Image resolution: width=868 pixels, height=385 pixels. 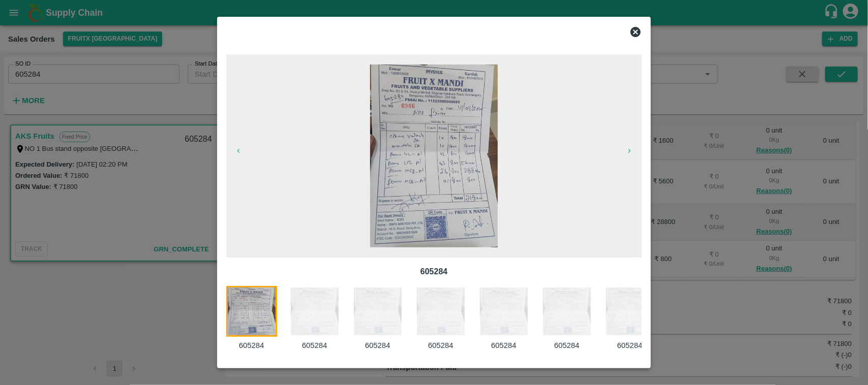 What do you see at coordinates (504, 311) in the screenshot?
I see `img: https://app.vegrow.in/rails/active_storage/blobs/redirect/eyJfcmFpbHMiOnsiZGF0YSI6MzE5ODE0NCwicHV...` at bounding box center [504, 311].